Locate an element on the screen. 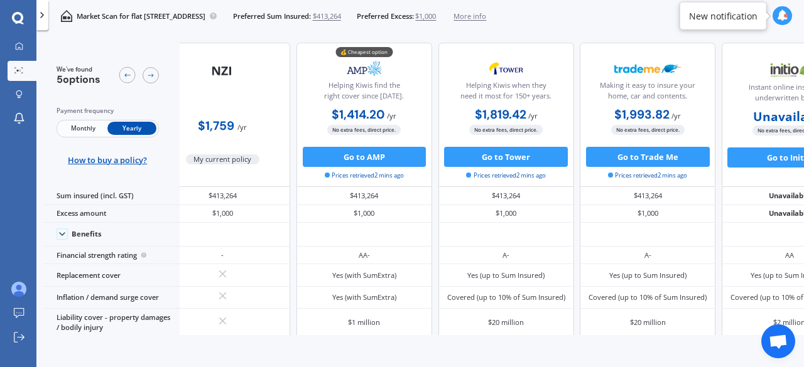  span: Preferred Excess: is located at coordinates (385, 16).